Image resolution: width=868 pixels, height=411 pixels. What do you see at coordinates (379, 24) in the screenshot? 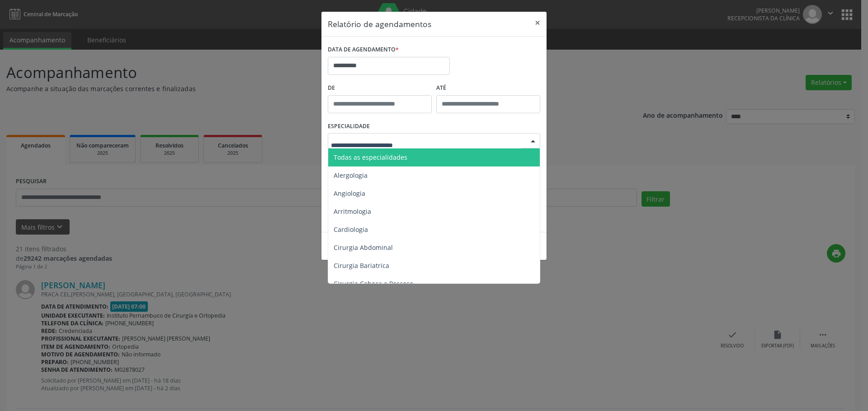
I see `h5: Relatório de agendamentos` at bounding box center [379, 24].